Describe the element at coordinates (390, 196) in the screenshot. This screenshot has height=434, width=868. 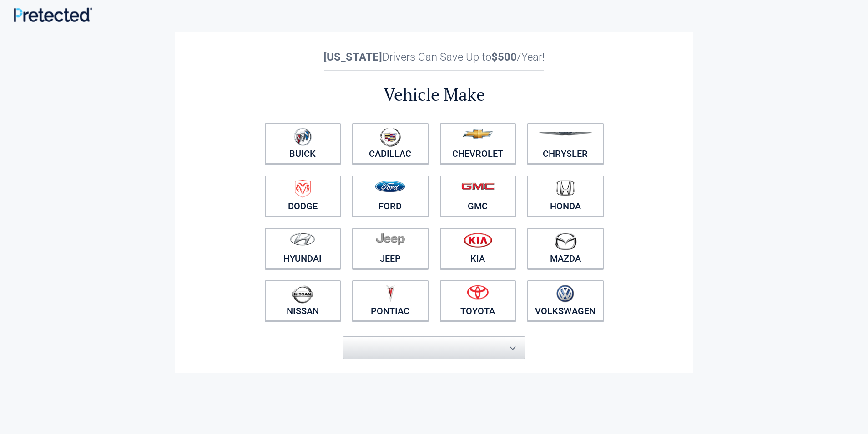
I see `a: Ford` at that location.